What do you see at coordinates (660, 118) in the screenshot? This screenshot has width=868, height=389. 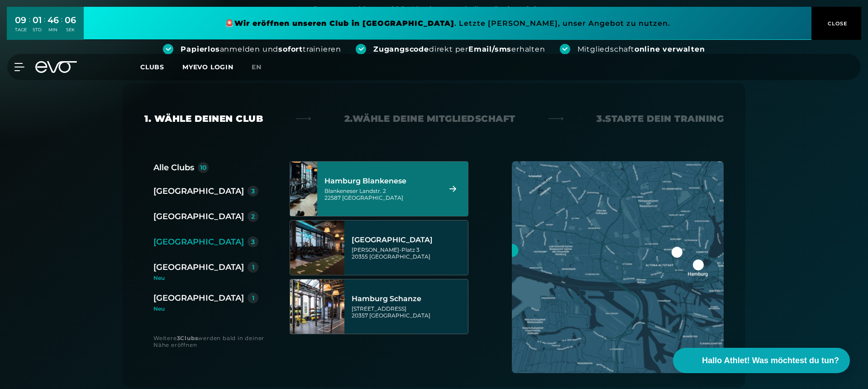 I see `div: 3. Starte dein Training` at bounding box center [660, 118].